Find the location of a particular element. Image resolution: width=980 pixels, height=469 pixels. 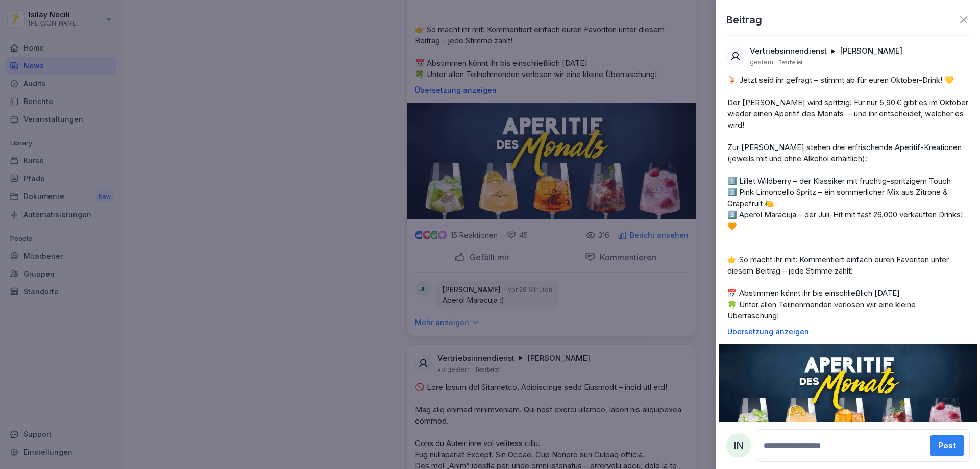

p: Beitrag is located at coordinates (744, 20).